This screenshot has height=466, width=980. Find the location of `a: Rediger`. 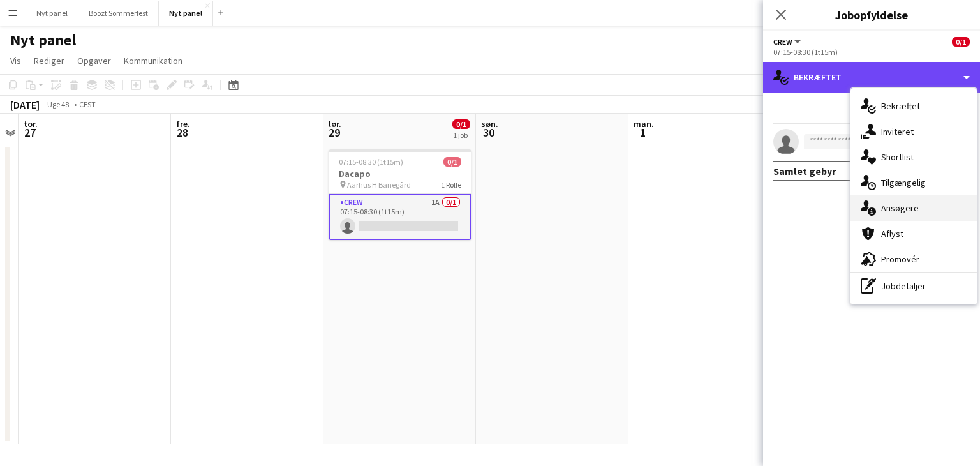

a: Rediger is located at coordinates (49, 60).